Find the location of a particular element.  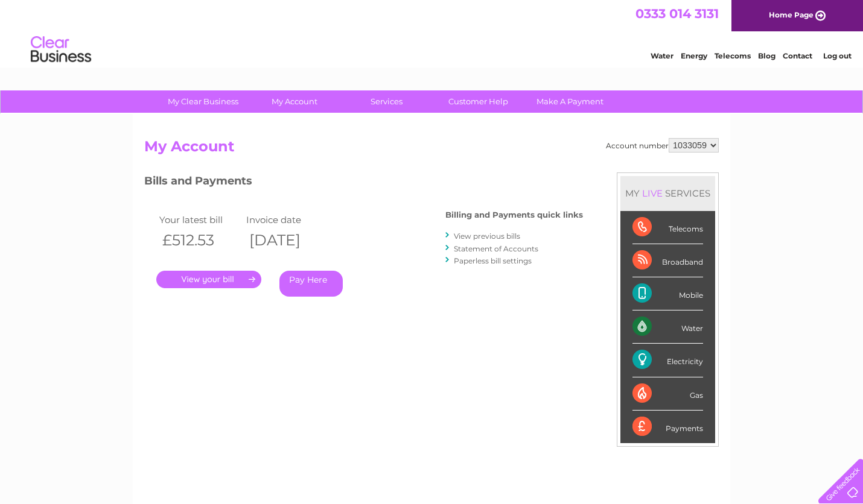

a: Energy is located at coordinates (694, 55).